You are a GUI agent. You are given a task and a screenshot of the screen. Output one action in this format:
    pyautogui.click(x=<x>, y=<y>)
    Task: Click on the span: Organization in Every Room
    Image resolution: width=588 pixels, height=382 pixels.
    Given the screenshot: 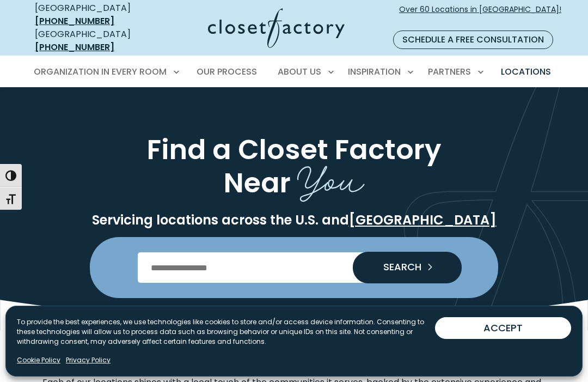 What is the action you would take?
    pyautogui.click(x=100, y=71)
    